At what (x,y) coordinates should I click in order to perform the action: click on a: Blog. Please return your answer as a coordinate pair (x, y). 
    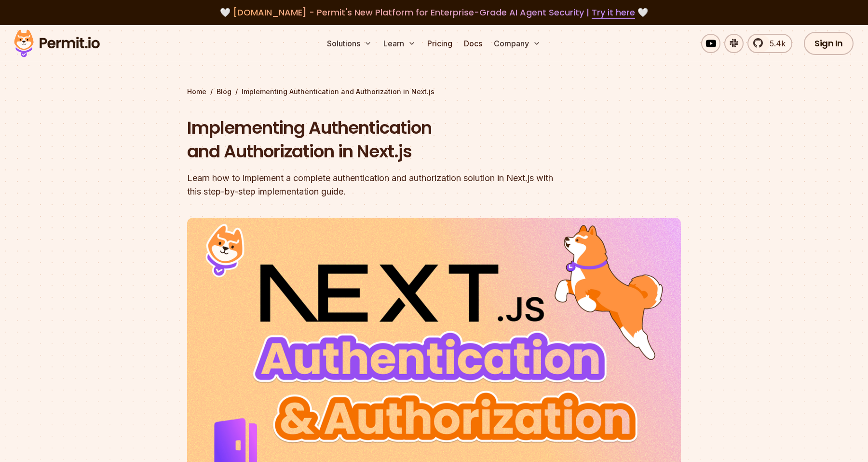
    Looking at the image, I should click on (224, 91).